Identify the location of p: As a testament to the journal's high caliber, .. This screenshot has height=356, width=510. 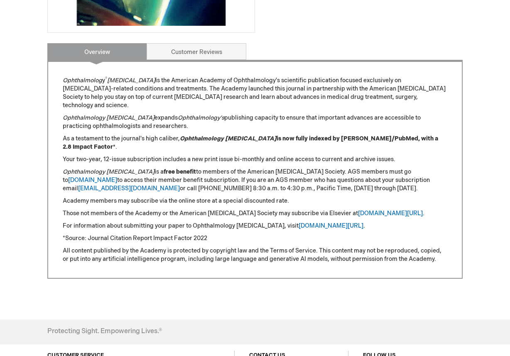
(255, 143).